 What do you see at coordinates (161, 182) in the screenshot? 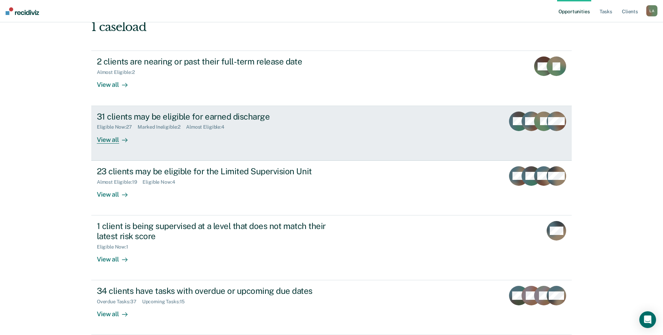
I see `div: Eligible Now : 4` at bounding box center [161, 182].